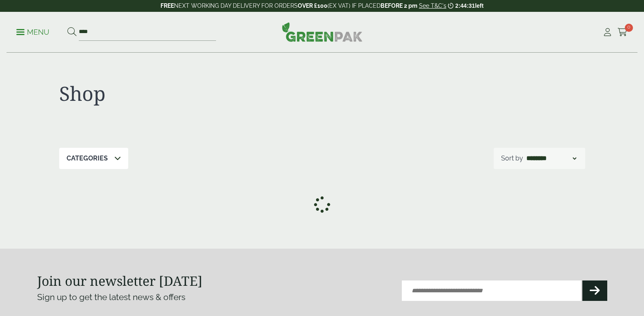 This screenshot has height=316, width=644. What do you see at coordinates (622, 32) in the screenshot?
I see `a: 0` at bounding box center [622, 32].